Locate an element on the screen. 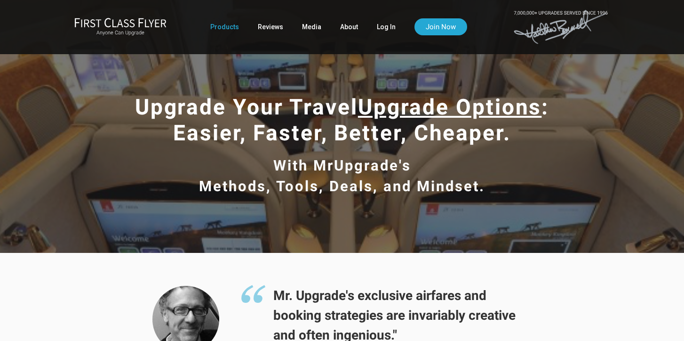 The width and height of the screenshot is (684, 341). a: Reviews is located at coordinates (270, 27).